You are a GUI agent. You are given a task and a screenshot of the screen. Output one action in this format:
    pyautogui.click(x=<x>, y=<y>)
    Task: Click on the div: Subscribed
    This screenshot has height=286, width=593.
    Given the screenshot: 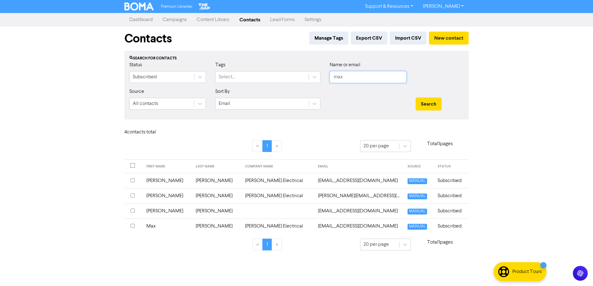 What is the action you would take?
    pyautogui.click(x=144, y=77)
    